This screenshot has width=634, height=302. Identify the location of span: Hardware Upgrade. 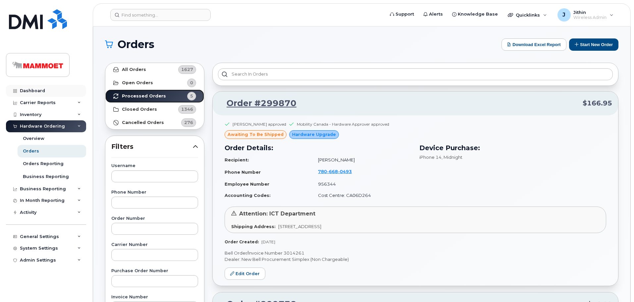
(314, 134).